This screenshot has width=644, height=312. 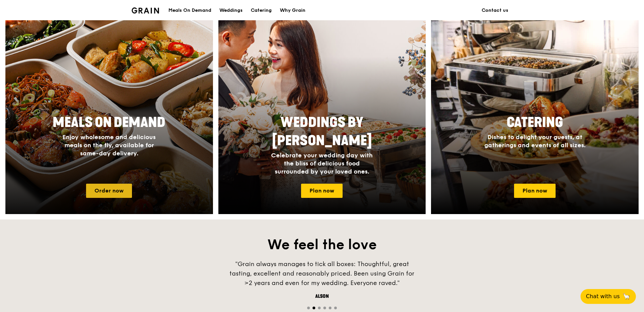 What do you see at coordinates (322, 163) in the screenshot?
I see `span: Celebrate your wedding day with the bliss of delicious food surrounded by your loved ones.` at bounding box center [322, 163].